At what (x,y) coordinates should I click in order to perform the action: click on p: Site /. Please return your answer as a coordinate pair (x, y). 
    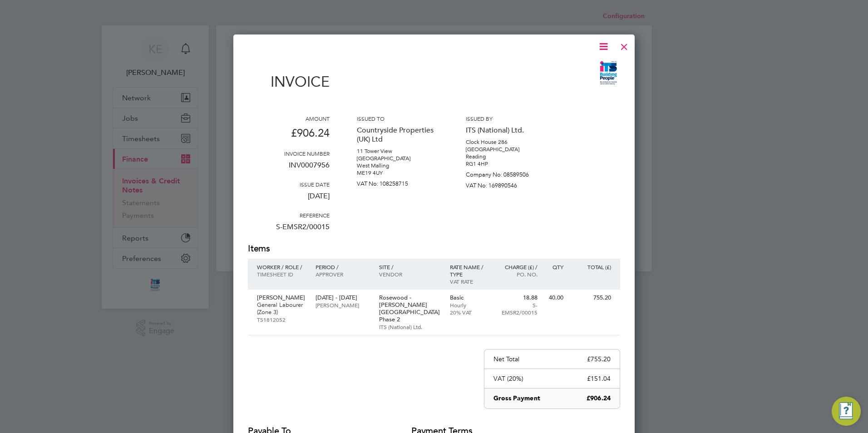
    Looking at the image, I should click on (410, 267).